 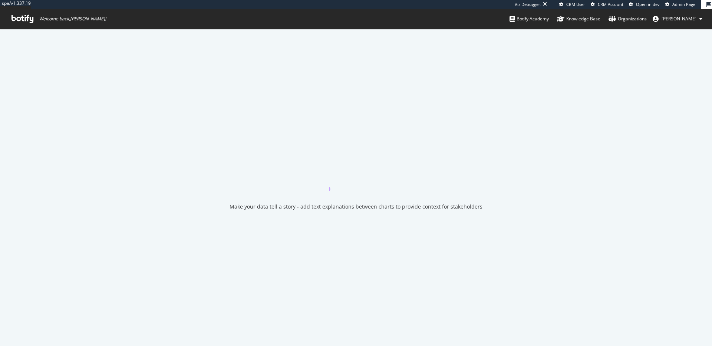 What do you see at coordinates (572, 4) in the screenshot?
I see `a: CRM User` at bounding box center [572, 4].